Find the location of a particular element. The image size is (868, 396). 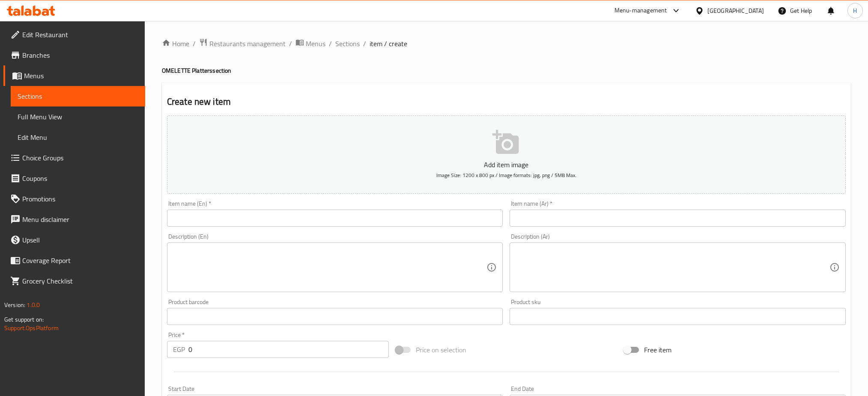

span: Price on selection is located at coordinates (441, 350).